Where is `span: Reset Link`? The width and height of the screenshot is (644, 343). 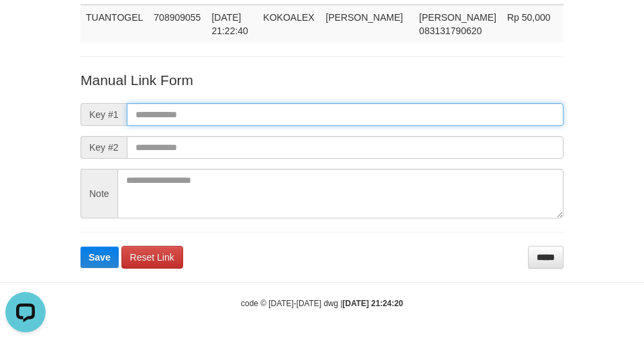 span: Reset Link is located at coordinates (152, 257).